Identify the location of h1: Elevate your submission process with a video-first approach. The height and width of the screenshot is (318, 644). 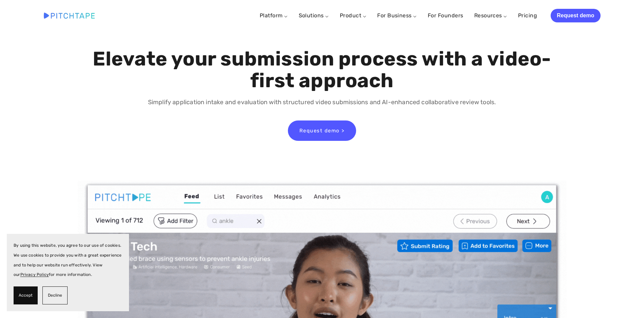
(322, 70).